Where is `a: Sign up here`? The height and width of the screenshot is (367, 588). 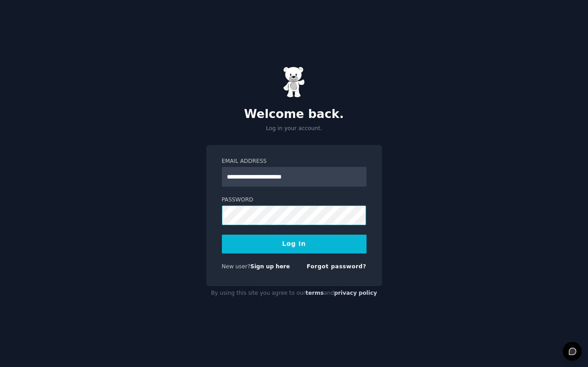
a: Sign up here is located at coordinates (270, 266).